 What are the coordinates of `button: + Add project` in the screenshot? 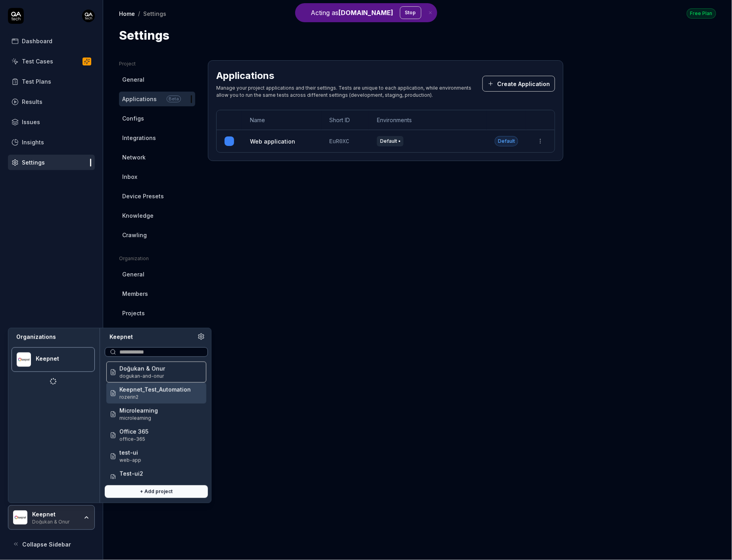 It's located at (156, 492).